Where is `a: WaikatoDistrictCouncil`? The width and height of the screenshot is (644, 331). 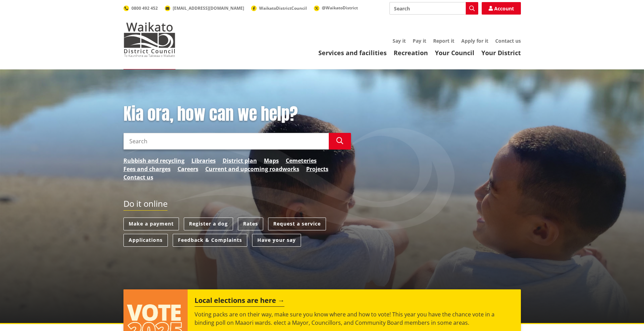
a: WaikatoDistrictCouncil is located at coordinates (279, 8).